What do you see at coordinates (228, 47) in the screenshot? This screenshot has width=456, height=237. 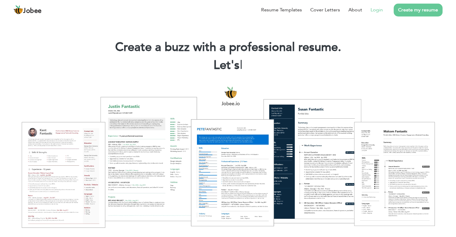 I see `h1: Create a buzz with a professional resume.` at bounding box center [228, 47].